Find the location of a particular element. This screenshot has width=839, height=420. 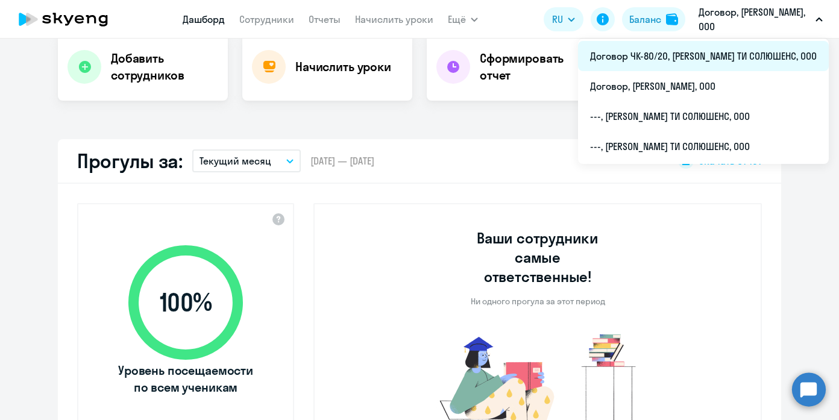

a: Начислить уроки is located at coordinates (394, 19).